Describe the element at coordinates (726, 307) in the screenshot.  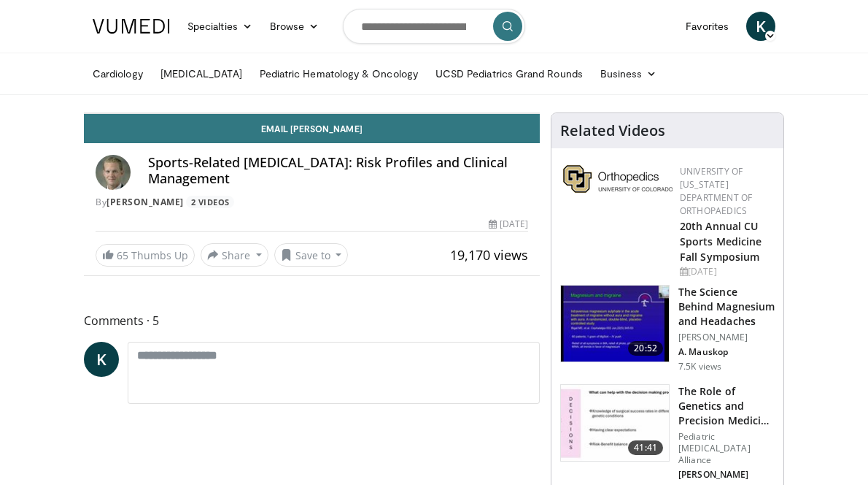
I see `h3: The Science Behind Magnesium and Headaches` at that location.